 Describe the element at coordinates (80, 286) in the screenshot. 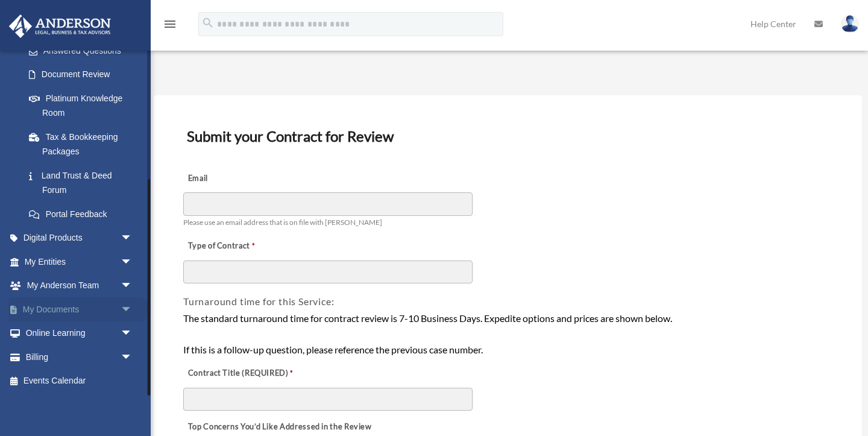

I see `a: My Anderson Teamarrow_drop_down` at that location.